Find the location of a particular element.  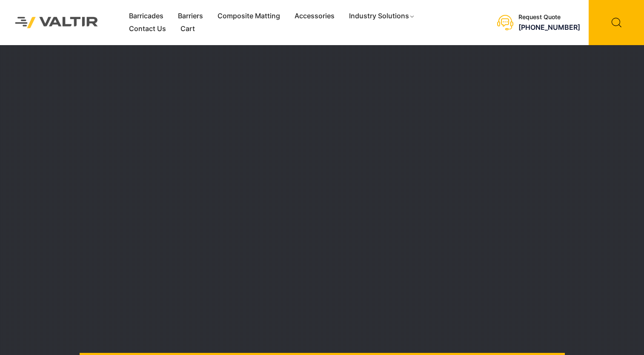

a: Barriers is located at coordinates (190, 16).